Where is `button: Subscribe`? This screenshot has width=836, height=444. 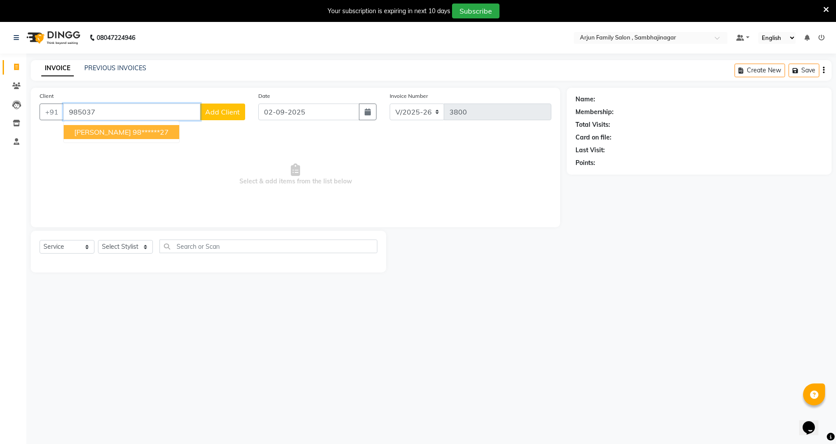
button: Subscribe is located at coordinates (476, 11).